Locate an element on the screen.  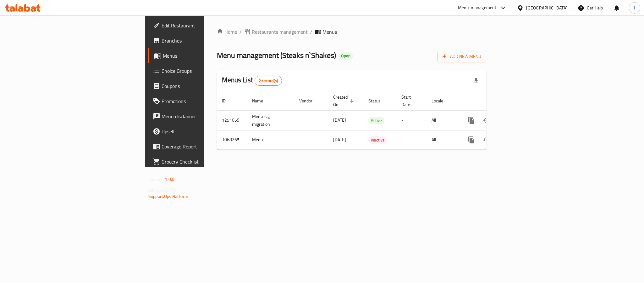
a: Upsell is located at coordinates (200, 131).